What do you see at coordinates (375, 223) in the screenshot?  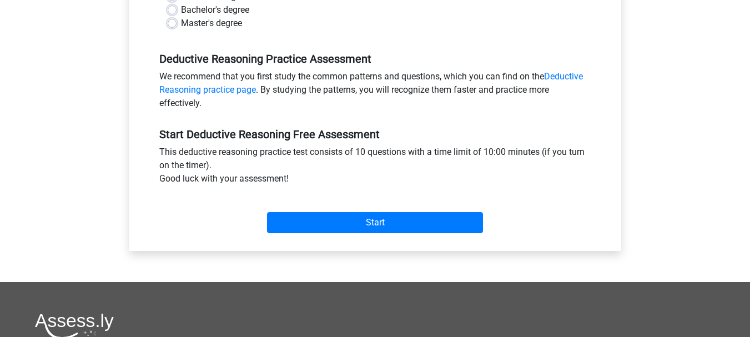 I see `input: Start` at bounding box center [375, 223].